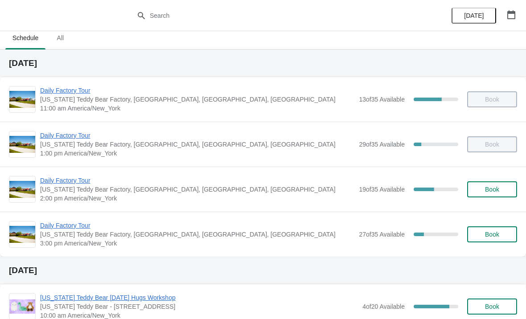 The height and width of the screenshot is (319, 526). Describe the element at coordinates (22, 307) in the screenshot. I see `img: Vermont Teddy Bear Halloween Hugs Workshop | Vermont Teddy Bear - 6655 Shelburne Rd, Shelburne VT...` at that location.